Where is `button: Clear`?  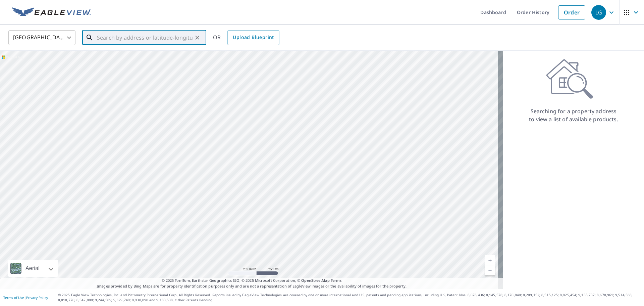 button: Clear is located at coordinates (197, 38).